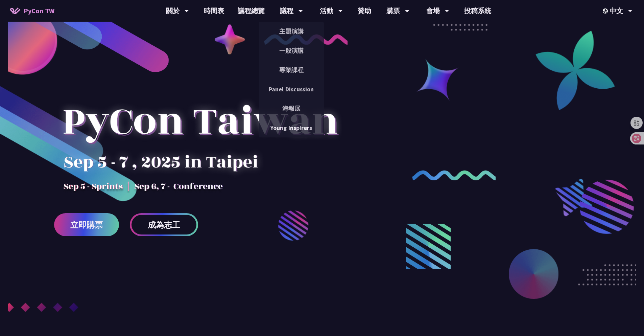 The image size is (644, 336). What do you see at coordinates (87, 225) in the screenshot?
I see `a: 立即購票` at bounding box center [87, 225].